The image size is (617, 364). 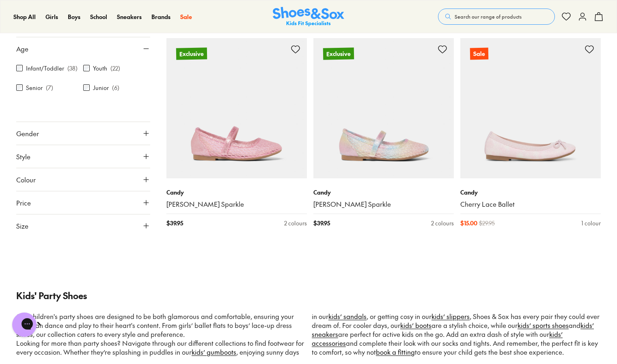 What do you see at coordinates (45, 68) in the screenshot?
I see `label: Infant/Toddler` at bounding box center [45, 68].